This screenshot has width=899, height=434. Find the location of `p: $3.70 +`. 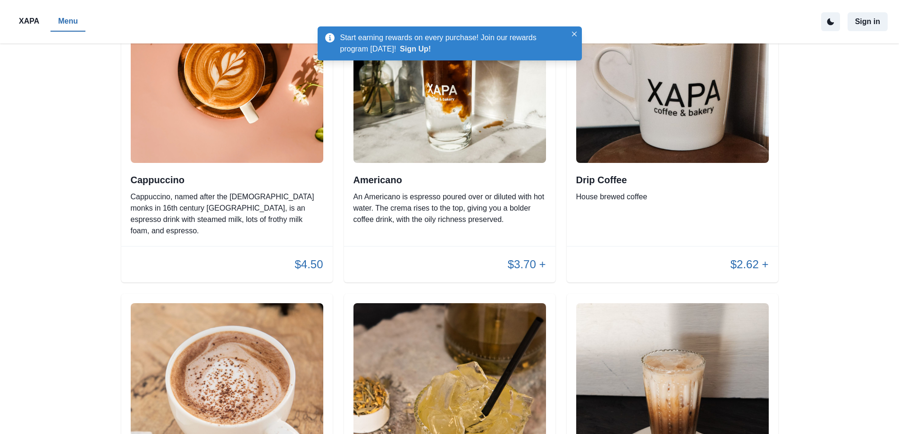

p: $3.70 + is located at coordinates (527, 264).